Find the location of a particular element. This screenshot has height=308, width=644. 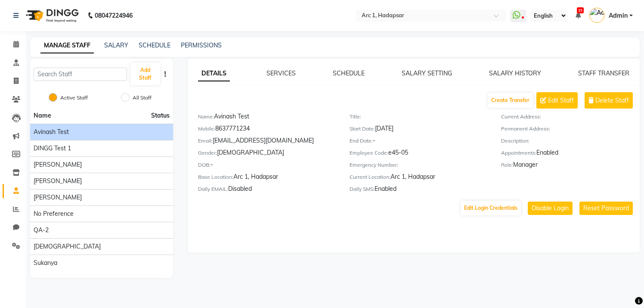

span: QA-2 is located at coordinates (41, 230).